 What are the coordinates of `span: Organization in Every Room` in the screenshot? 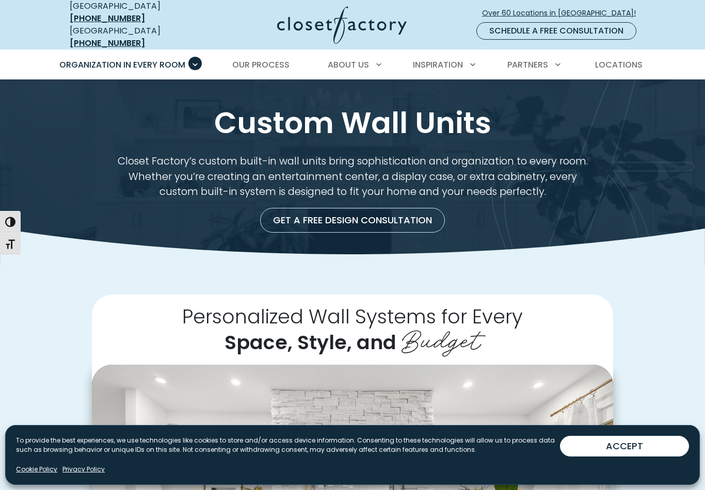 It's located at (122, 65).